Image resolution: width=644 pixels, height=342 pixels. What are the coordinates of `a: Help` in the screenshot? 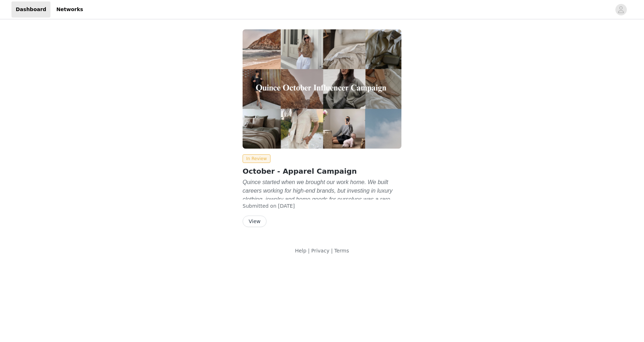 It's located at (301, 251).